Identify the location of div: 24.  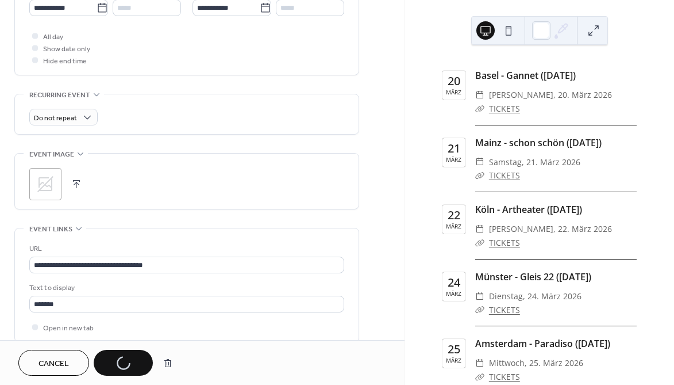
(454, 282).